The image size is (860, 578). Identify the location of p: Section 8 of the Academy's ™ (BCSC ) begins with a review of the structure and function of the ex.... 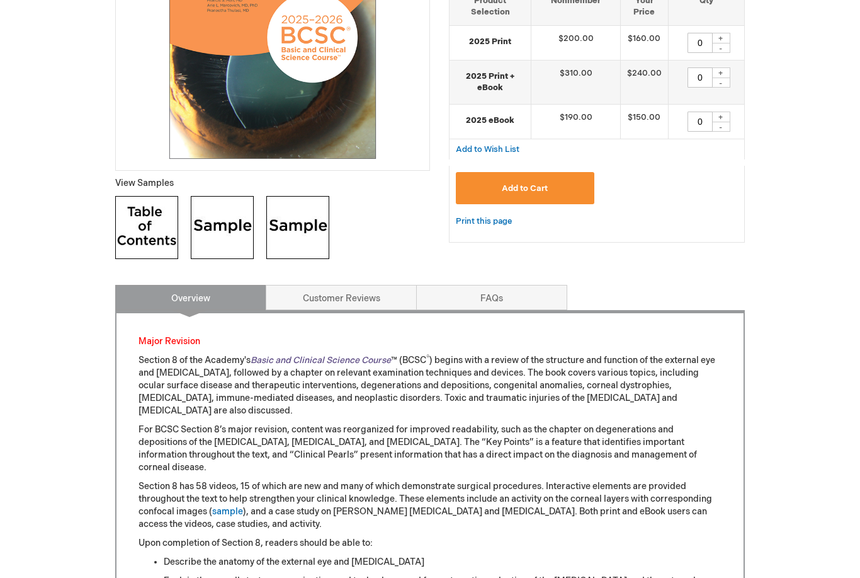
(430, 385).